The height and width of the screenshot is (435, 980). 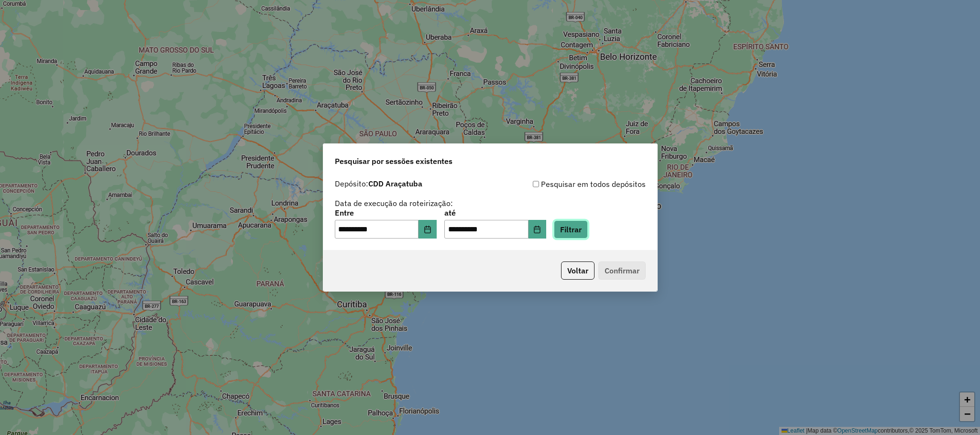 I want to click on button: Voltar, so click(x=578, y=270).